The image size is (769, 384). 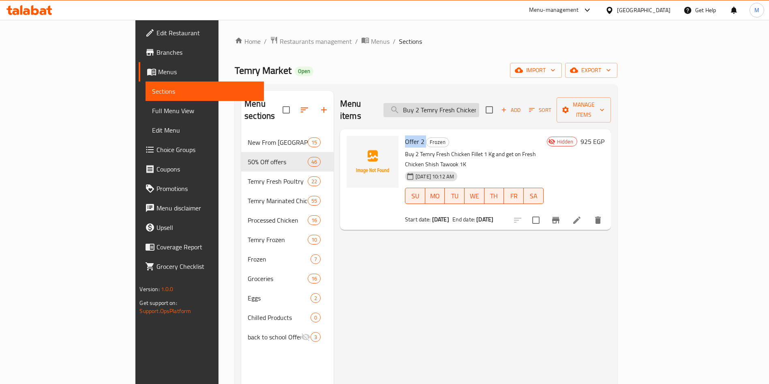 What do you see at coordinates (554, 10) in the screenshot?
I see `div: Menu-management` at bounding box center [554, 10].